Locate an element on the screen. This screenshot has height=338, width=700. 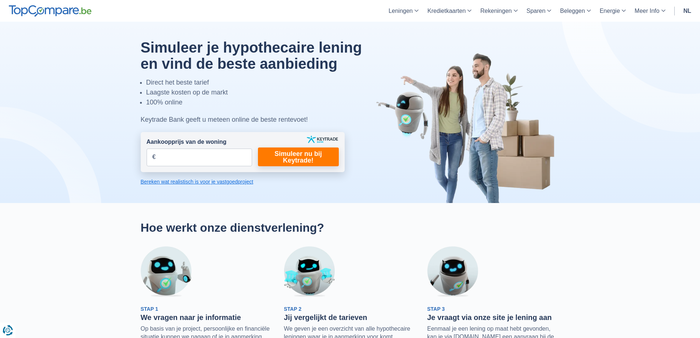
a: Bereken wat realistisch is voor je vastgoedproject is located at coordinates (243, 182).